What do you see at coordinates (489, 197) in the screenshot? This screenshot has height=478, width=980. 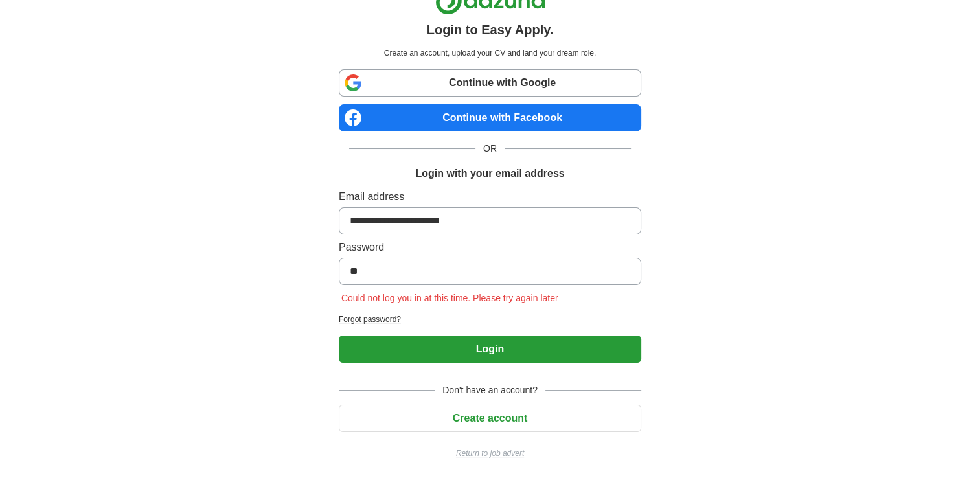 I see `label: Email address` at bounding box center [489, 197].